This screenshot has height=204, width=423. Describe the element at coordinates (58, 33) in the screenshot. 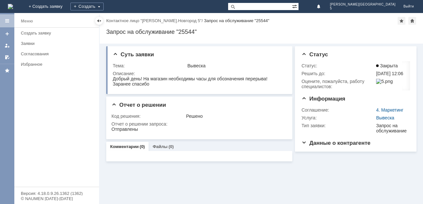

I see `div: Создать заявку` at that location.